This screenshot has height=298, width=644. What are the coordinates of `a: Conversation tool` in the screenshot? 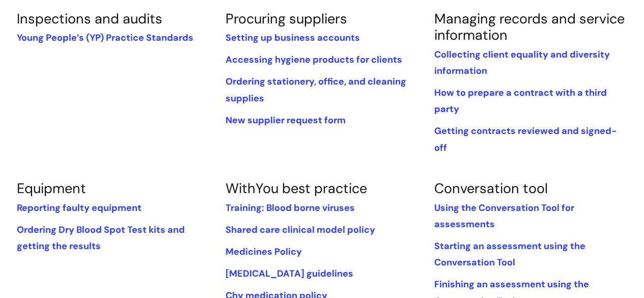 It's located at (490, 188).